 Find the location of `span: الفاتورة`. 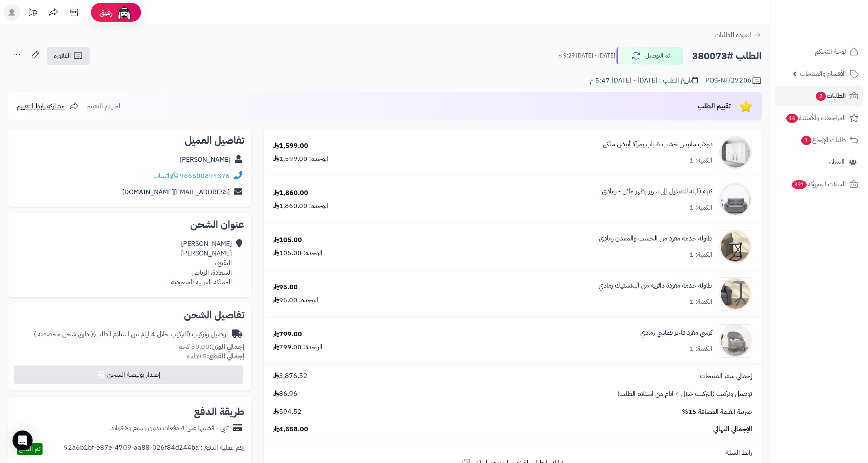

span: الفاتورة is located at coordinates (62, 56).